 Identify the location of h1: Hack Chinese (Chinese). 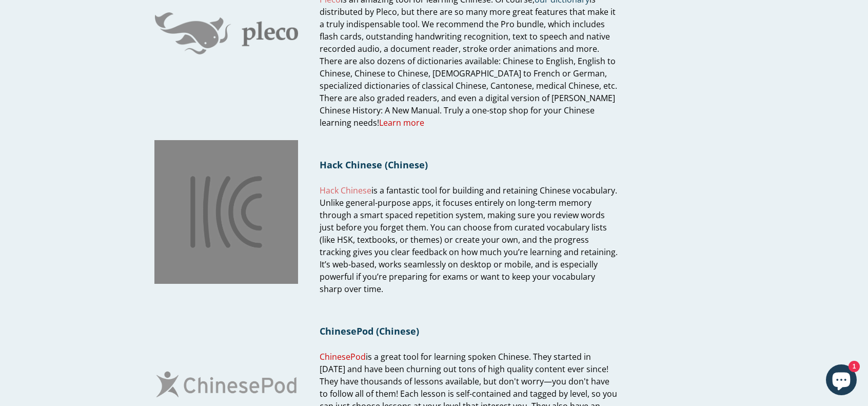
(468, 165).